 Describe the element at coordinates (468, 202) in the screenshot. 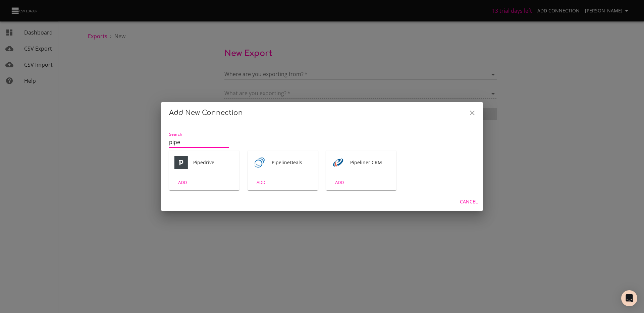

I see `span: Cancel` at that location.